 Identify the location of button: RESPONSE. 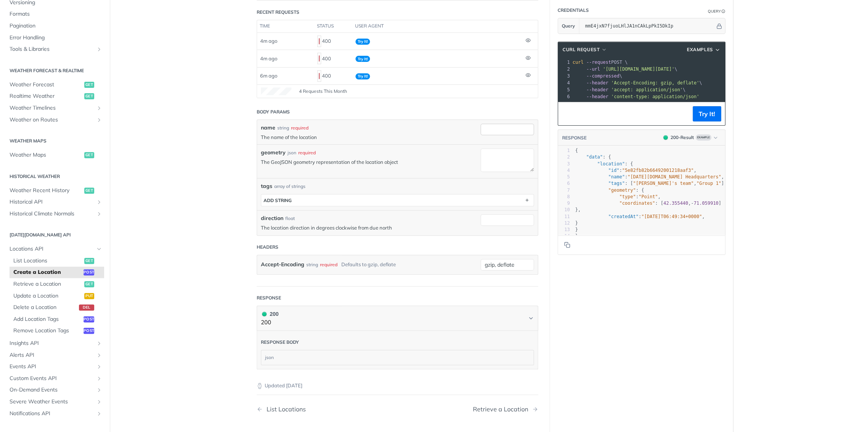
(575, 138).